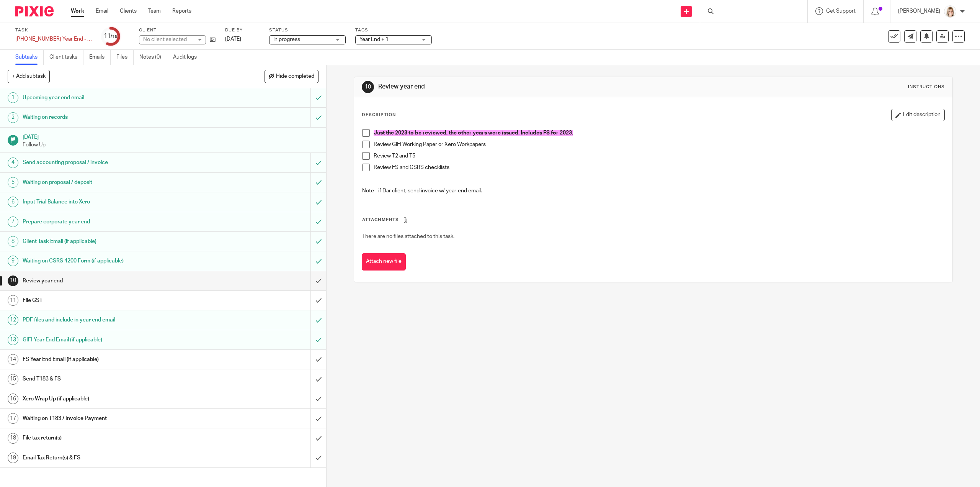  I want to click on a: Subtasks, so click(30, 57).